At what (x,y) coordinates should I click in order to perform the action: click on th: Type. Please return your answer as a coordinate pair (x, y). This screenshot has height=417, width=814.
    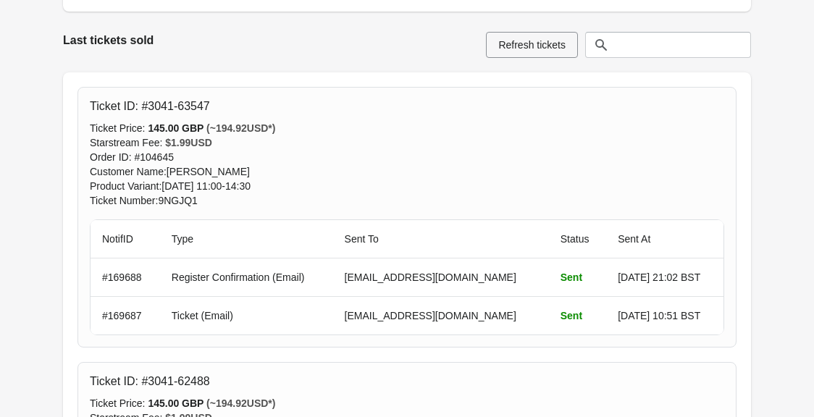
    Looking at the image, I should click on (246, 239).